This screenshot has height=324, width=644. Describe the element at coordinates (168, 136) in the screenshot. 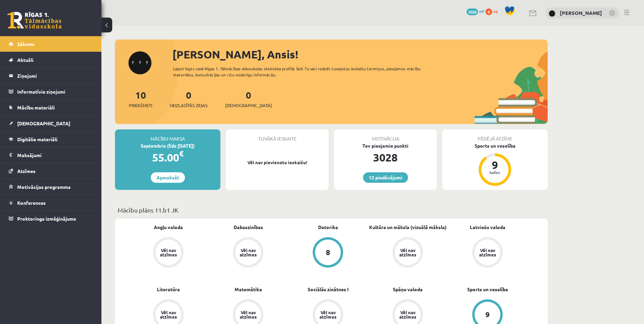

I see `div: Mācību maksa` at that location.